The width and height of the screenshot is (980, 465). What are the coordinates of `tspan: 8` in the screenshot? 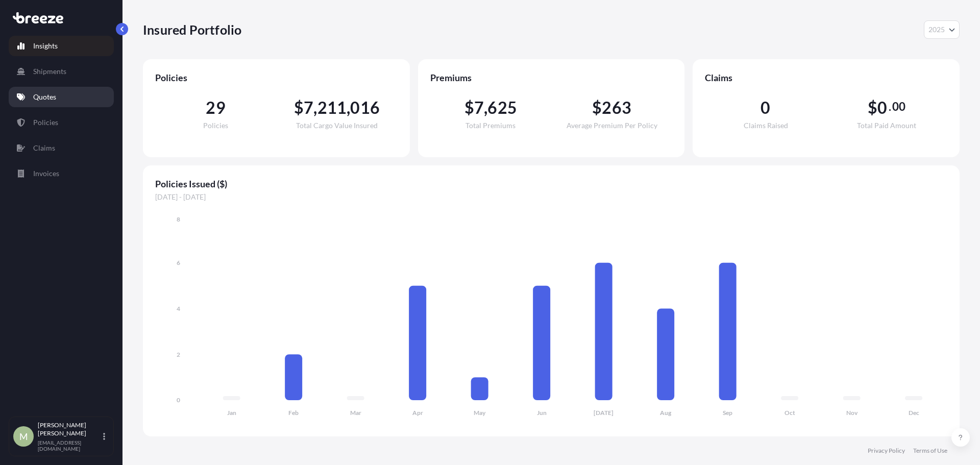 It's located at (178, 219).